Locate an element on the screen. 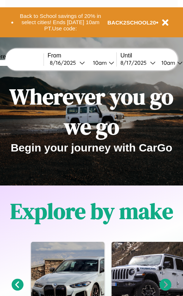 The image size is (183, 296). label: From is located at coordinates (82, 56).